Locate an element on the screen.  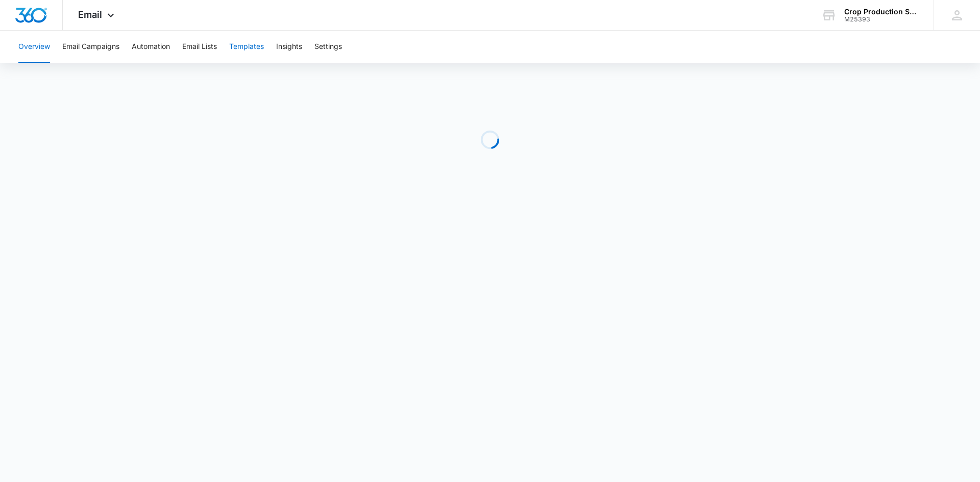
div: account id is located at coordinates (881, 20).